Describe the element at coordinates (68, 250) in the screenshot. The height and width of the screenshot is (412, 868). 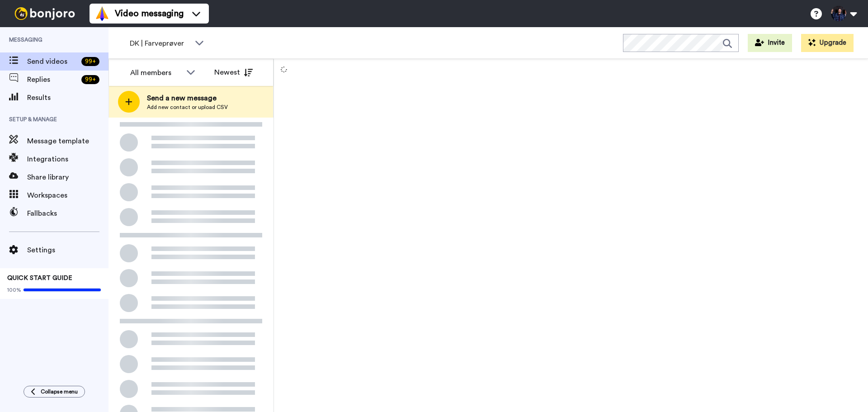
I see `span: Settings` at that location.